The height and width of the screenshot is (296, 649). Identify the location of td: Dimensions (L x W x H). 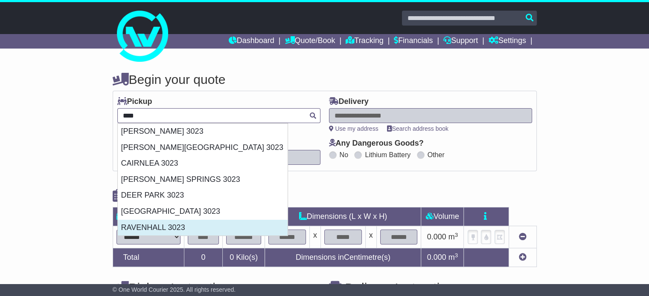
(343, 217).